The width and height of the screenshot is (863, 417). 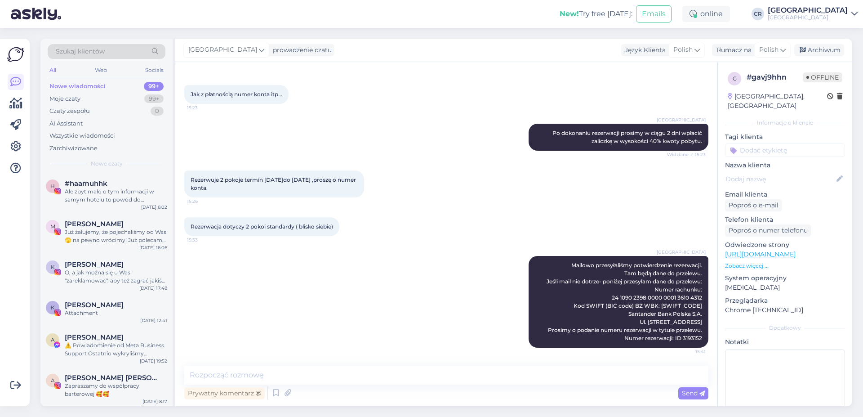 What do you see at coordinates (65, 99) in the screenshot?
I see `div: Moje czaty` at bounding box center [65, 99].